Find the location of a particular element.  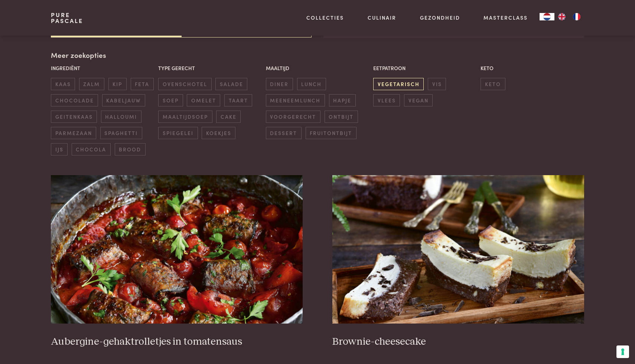

aside: Language selected: Nederlands is located at coordinates (562, 17).